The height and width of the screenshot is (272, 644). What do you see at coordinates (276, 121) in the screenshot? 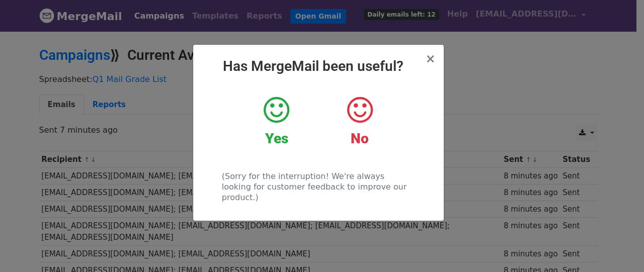
I see `a: Yes` at bounding box center [276, 121].